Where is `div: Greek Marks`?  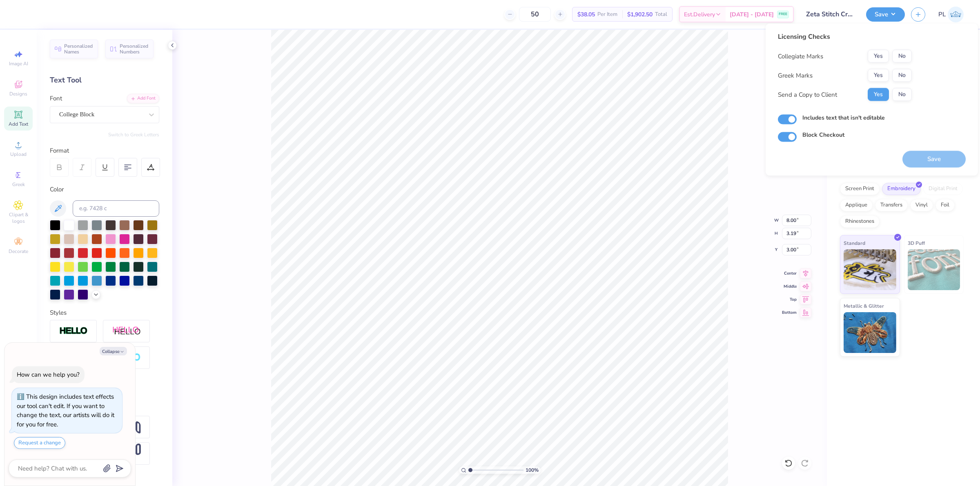 div: Greek Marks is located at coordinates (795, 75).